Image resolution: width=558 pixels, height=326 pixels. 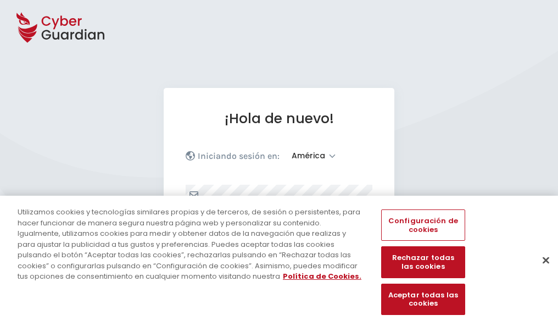 I want to click on div: Utilizamos cookies y tecnologías similares propias y de terceros, de sesión o persistentes, para ..., so click(x=191, y=244).